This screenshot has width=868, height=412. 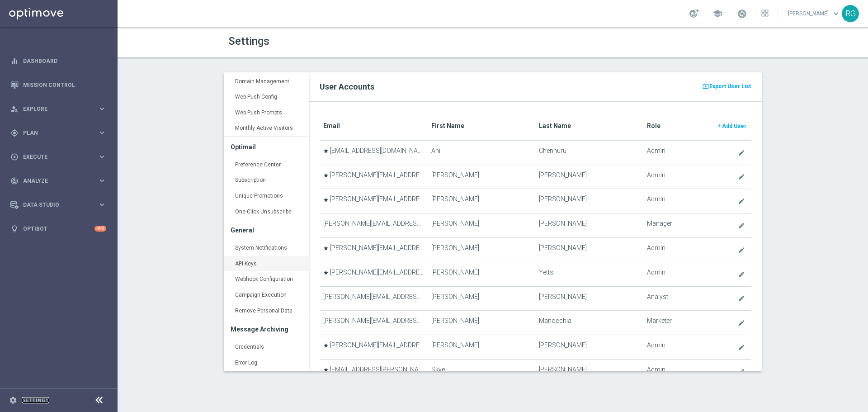 What do you see at coordinates (267, 128) in the screenshot?
I see `a: Monthly Active Visitors` at bounding box center [267, 128].